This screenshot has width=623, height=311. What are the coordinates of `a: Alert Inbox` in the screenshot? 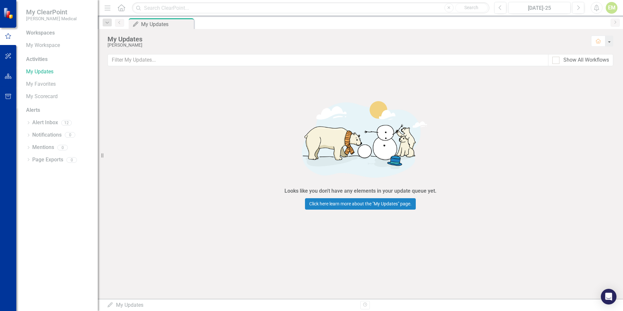 It's located at (45, 123).